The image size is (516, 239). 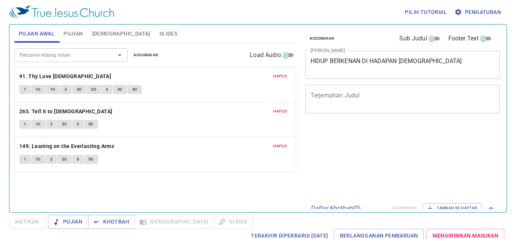 I want to click on span: Khotbah, so click(x=111, y=222).